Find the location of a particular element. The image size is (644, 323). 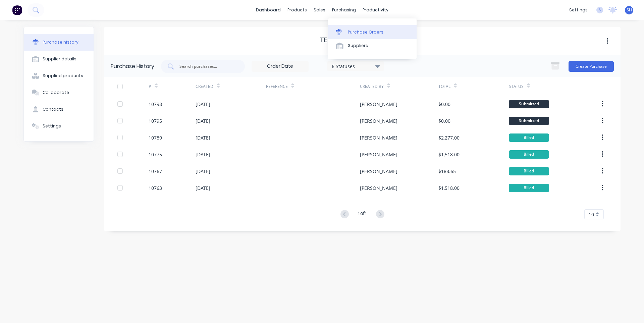

div: 10795 is located at coordinates (155, 121).